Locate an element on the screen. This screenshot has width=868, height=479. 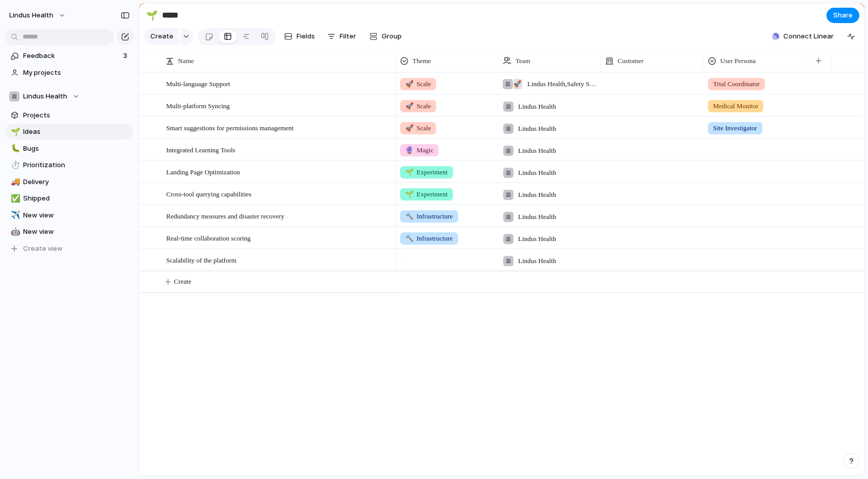
a: ⏱️Prioritization is located at coordinates (69, 165).